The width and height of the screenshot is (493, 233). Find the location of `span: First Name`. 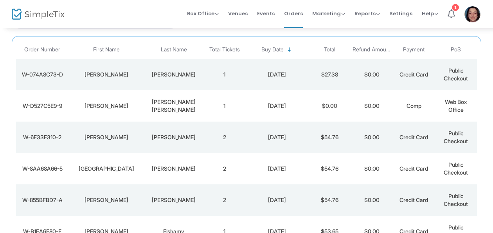

span: First Name is located at coordinates (106, 49).